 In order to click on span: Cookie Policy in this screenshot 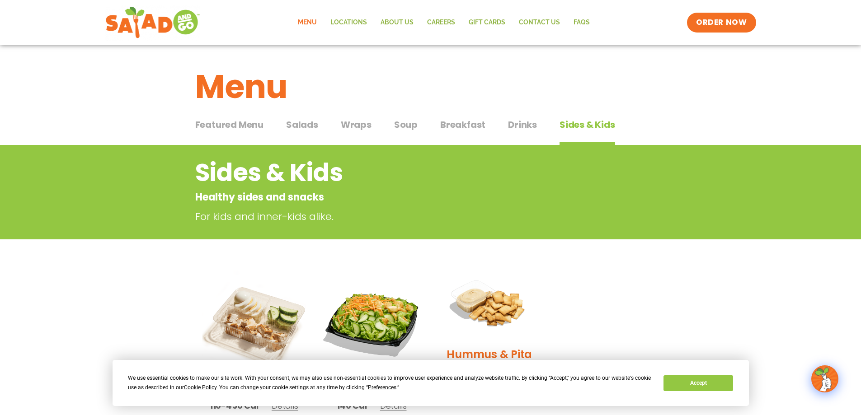, I will do `click(200, 388)`.